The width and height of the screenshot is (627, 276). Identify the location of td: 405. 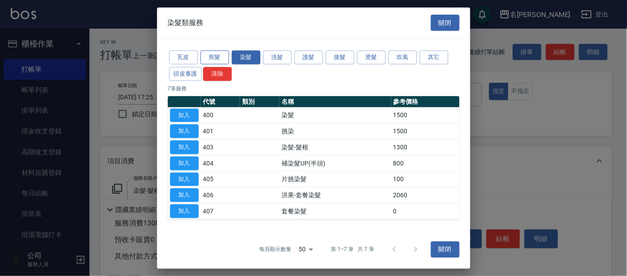
(221, 180).